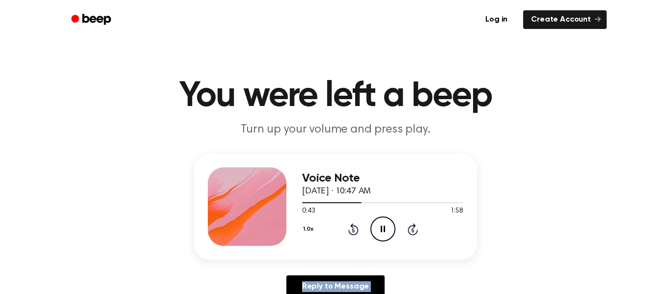 The height and width of the screenshot is (294, 671). What do you see at coordinates (457, 211) in the screenshot?
I see `span: 1:58` at bounding box center [457, 211].